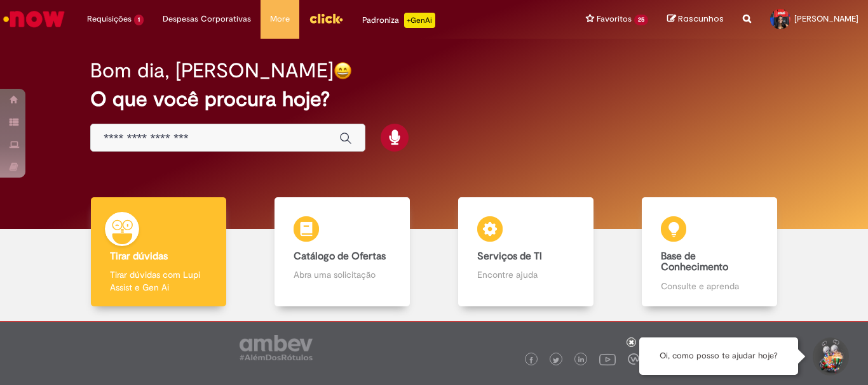  Describe the element at coordinates (343, 71) in the screenshot. I see `img: happy-face.png` at that location.